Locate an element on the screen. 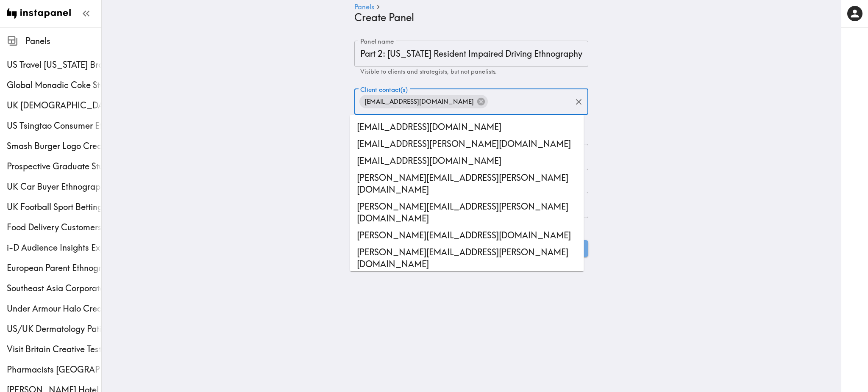 The image size is (868, 392). label: Client contact(s) is located at coordinates (384, 90).